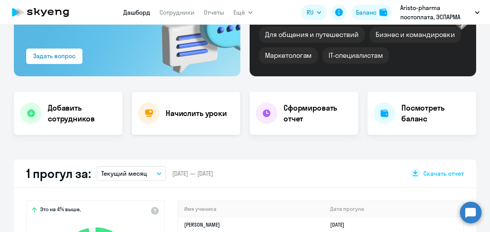 The image size is (490, 232). What do you see at coordinates (415, 35) in the screenshot?
I see `div: Бизнес и командировки` at bounding box center [415, 35].